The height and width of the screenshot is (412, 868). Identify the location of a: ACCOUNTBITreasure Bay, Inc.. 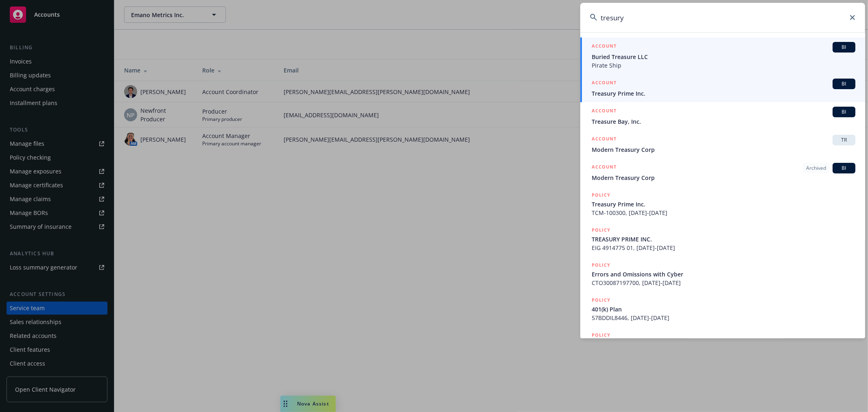
(723, 116).